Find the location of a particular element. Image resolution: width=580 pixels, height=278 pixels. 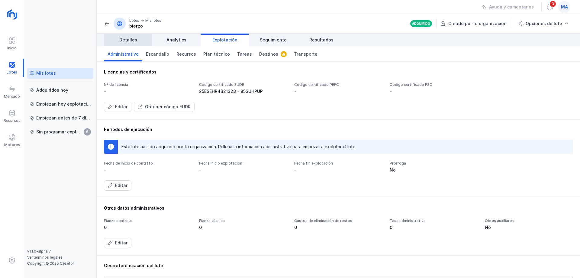

span: Detalles is located at coordinates (128, 40).